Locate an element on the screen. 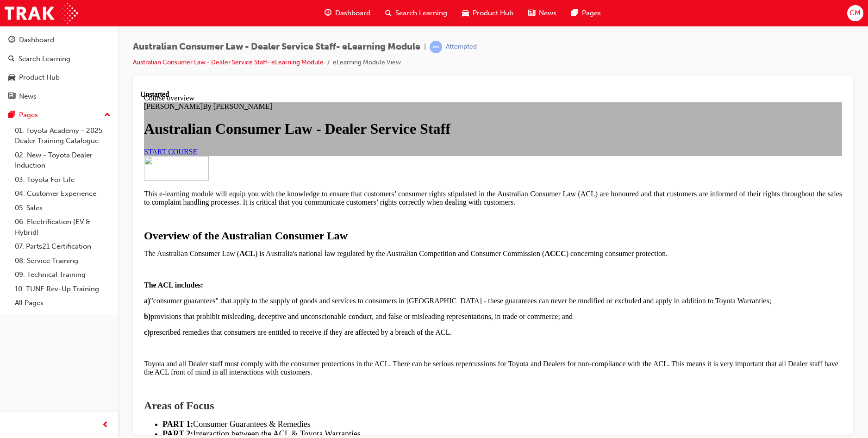 Image resolution: width=868 pixels, height=438 pixels. a: Search Learning is located at coordinates (59, 59).